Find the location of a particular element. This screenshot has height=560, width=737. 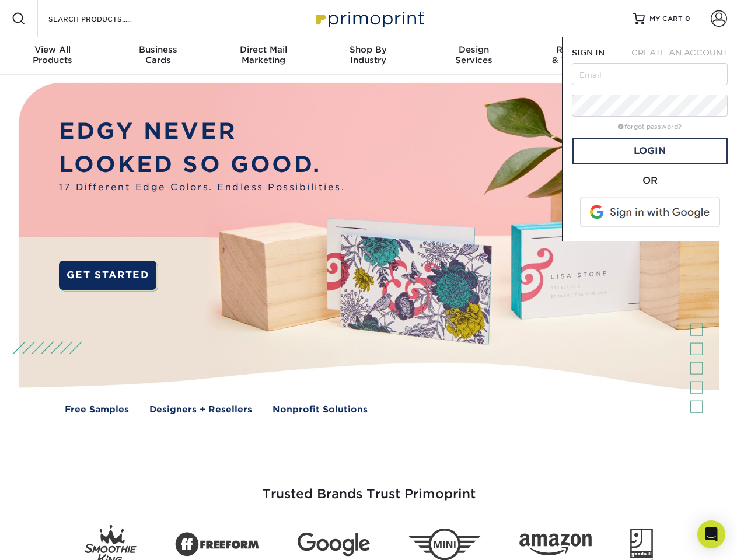

span: Resources is located at coordinates (579, 49).